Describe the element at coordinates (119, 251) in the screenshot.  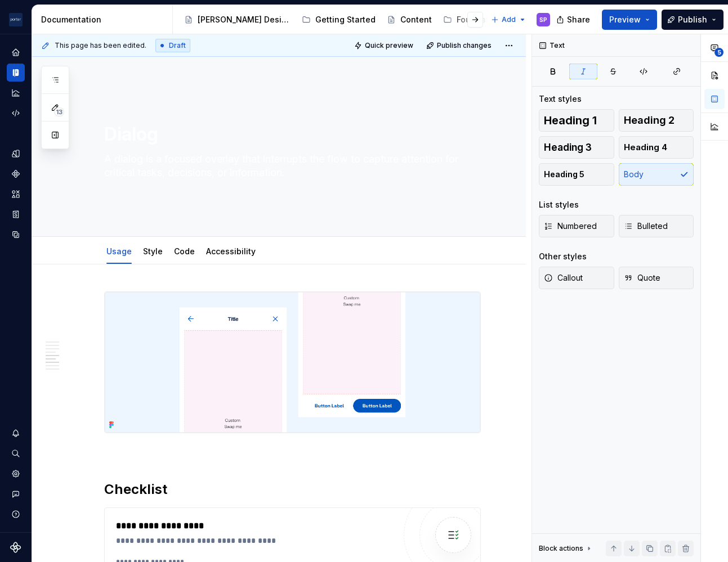
I see `a: Usage` at that location.